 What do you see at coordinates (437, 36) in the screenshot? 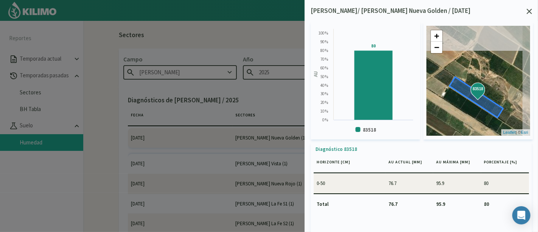
I see `a: Zoom in` at bounding box center [437, 36].